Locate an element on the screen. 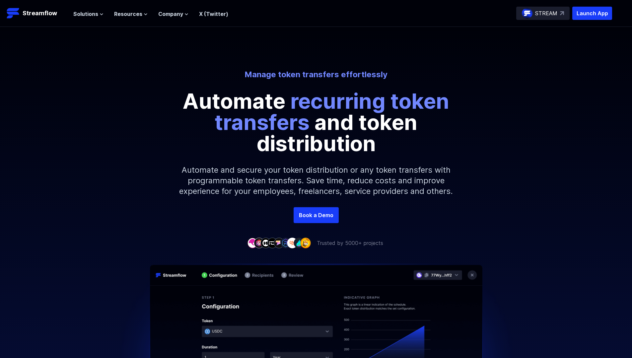  span: Resources is located at coordinates (128, 14).